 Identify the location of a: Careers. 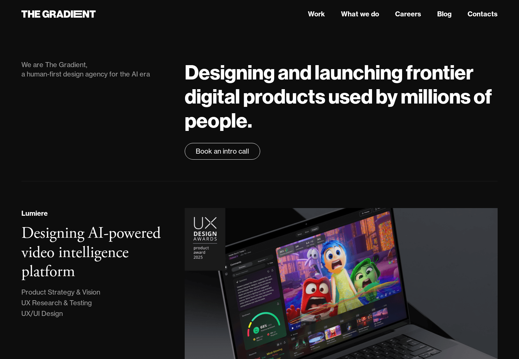
(408, 14).